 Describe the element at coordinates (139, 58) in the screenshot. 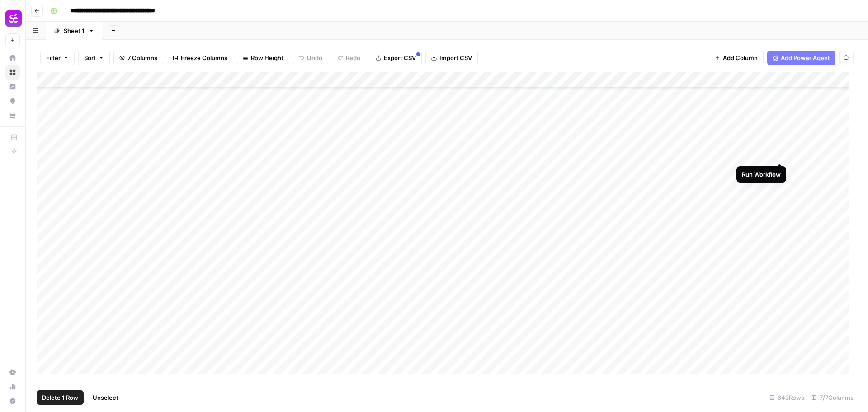

I see `button: 7 Columns` at that location.